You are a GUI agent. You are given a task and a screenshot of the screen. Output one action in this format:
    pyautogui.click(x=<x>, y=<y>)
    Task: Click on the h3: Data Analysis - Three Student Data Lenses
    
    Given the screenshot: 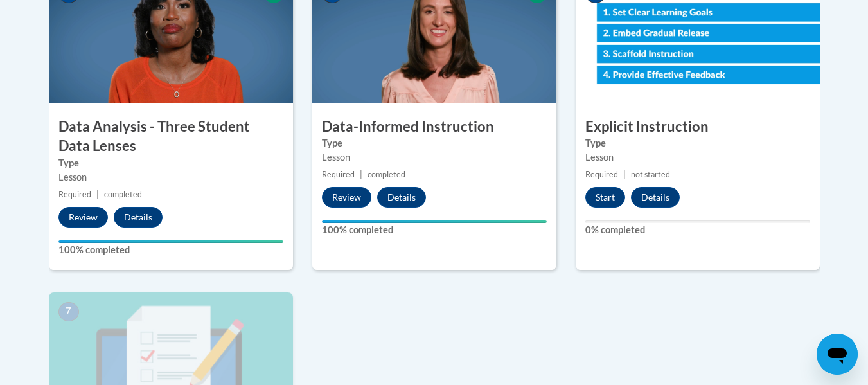 What is the action you would take?
    pyautogui.click(x=171, y=137)
    